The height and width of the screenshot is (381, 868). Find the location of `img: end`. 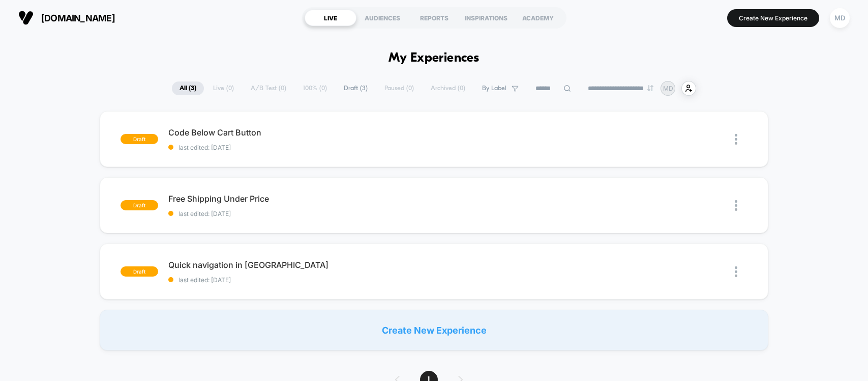

img: end is located at coordinates (651, 88).